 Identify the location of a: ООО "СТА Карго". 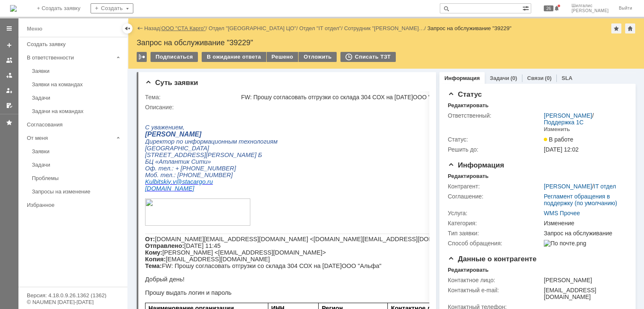
(184, 28).